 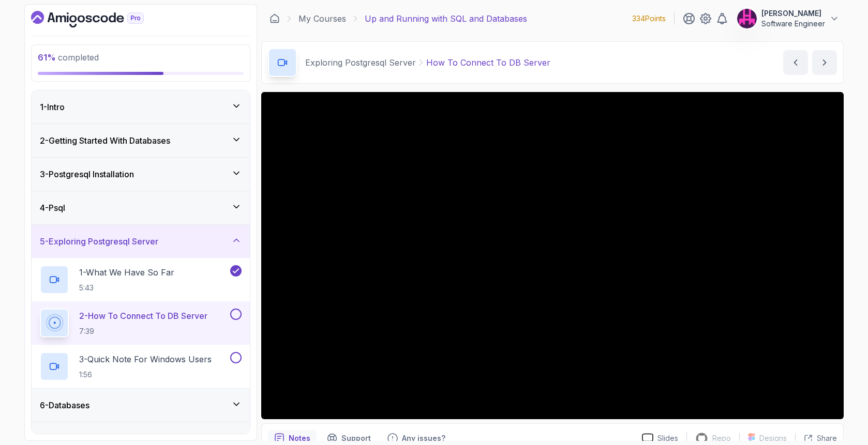 What do you see at coordinates (141, 208) in the screenshot?
I see `button: 4-Psql` at bounding box center [141, 208].